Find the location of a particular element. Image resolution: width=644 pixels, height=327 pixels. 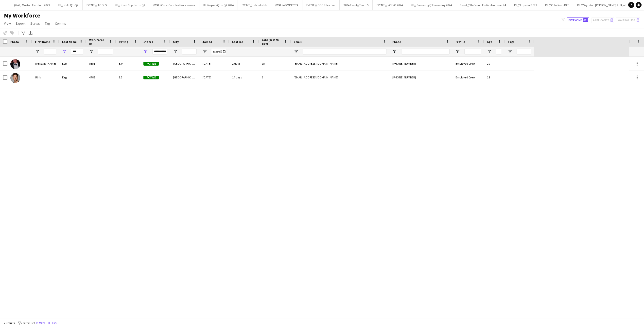

span: 681 is located at coordinates (586, 20).